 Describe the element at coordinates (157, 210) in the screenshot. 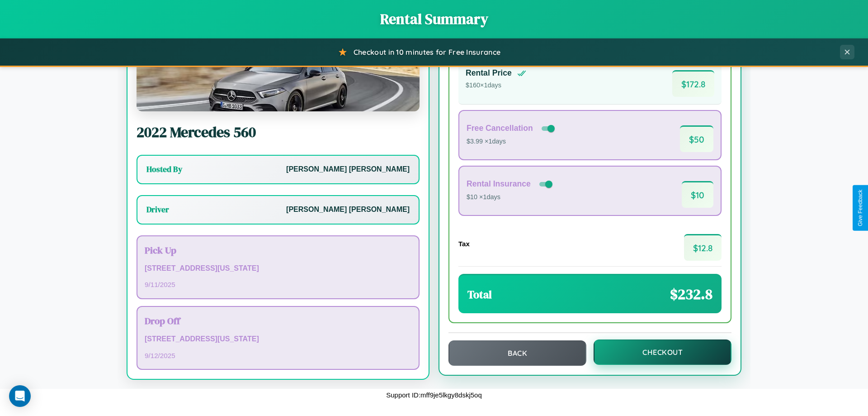

I see `h3: Driver` at that location.